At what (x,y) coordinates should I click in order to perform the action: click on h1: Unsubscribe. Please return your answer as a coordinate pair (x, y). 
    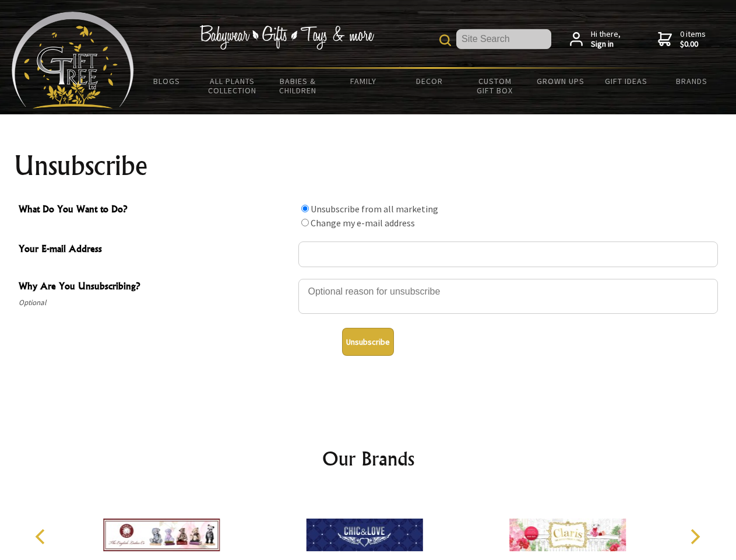
    Looking at the image, I should click on (368, 166).